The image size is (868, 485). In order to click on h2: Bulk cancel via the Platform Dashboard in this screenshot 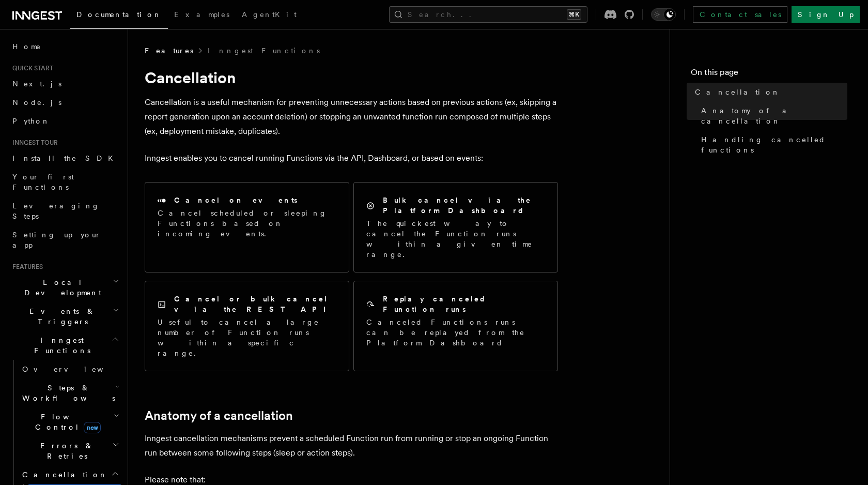, I will do `click(464, 205)`.